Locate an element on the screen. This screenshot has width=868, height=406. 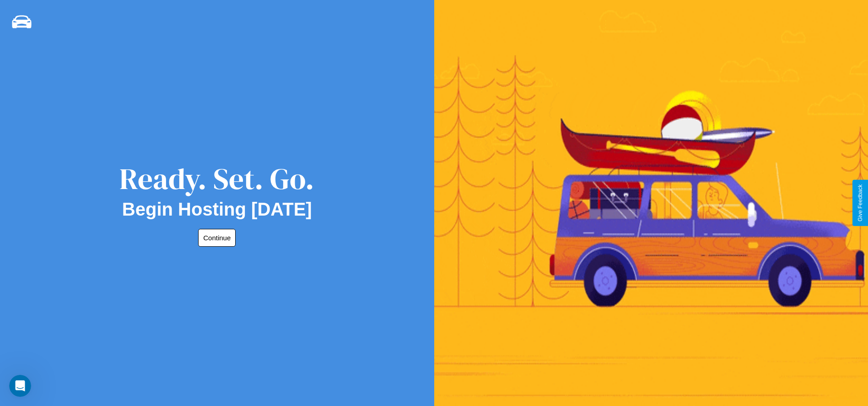
div: Give Feedback is located at coordinates (860, 203).